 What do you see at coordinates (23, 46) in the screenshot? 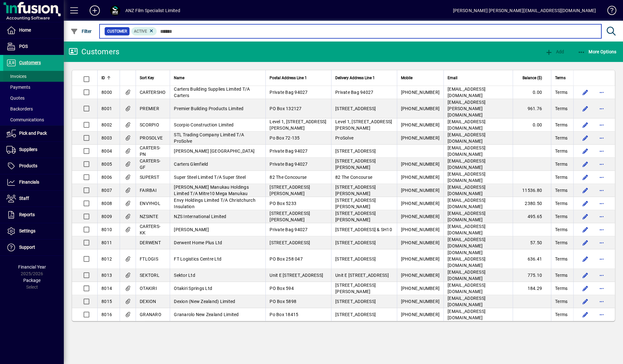
I see `span: POS` at bounding box center [23, 46].